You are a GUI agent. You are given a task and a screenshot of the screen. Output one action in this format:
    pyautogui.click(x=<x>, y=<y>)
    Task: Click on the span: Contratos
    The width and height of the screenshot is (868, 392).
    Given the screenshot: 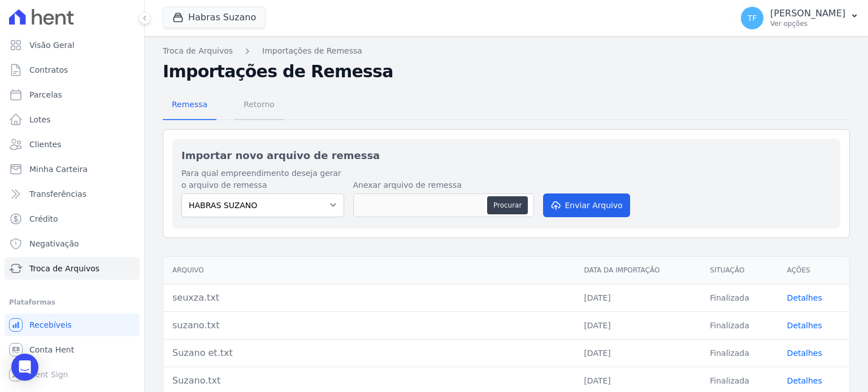 What is the action you would take?
    pyautogui.click(x=48, y=70)
    